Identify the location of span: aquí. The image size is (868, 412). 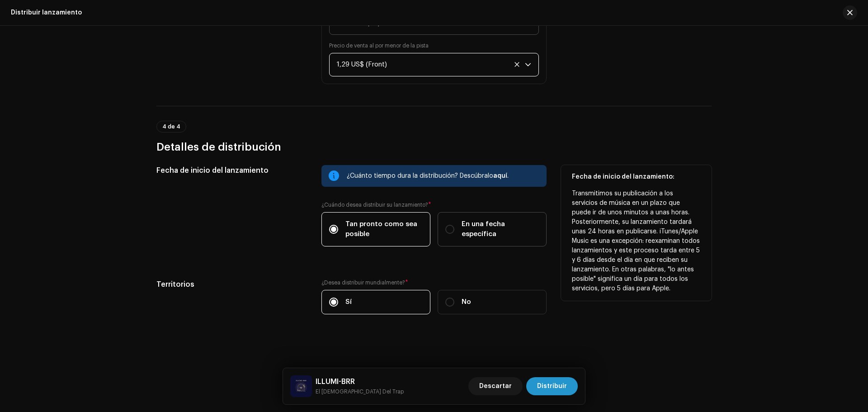
(500, 175).